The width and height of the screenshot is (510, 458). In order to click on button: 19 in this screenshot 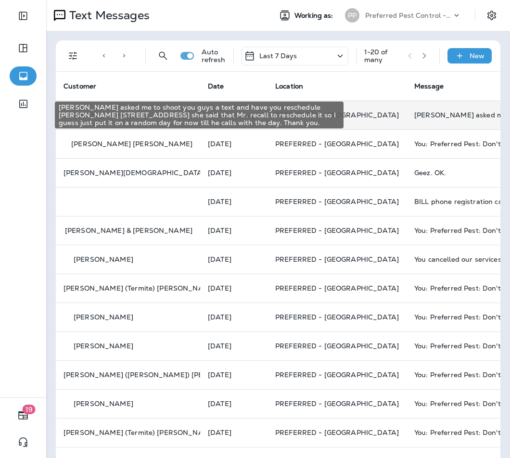, I will do `click(23, 415)`.